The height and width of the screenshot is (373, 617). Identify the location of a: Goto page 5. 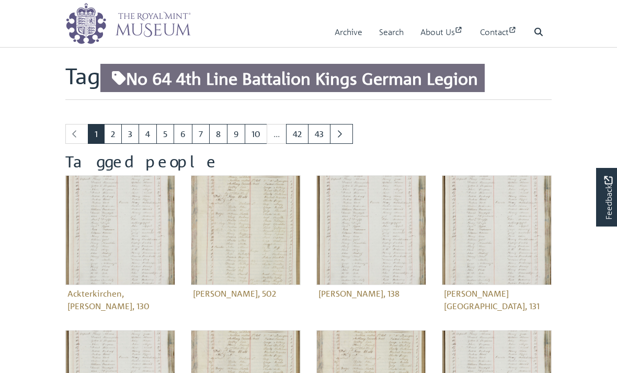
(165, 134).